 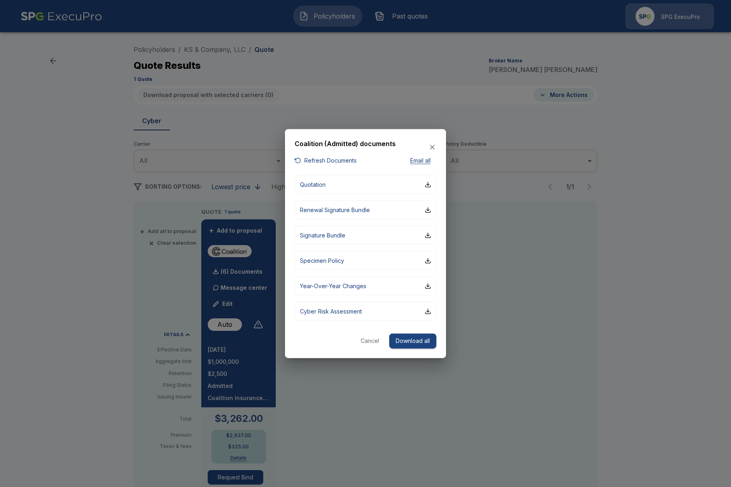 I want to click on p: Year-Over-Year Changes, so click(x=333, y=286).